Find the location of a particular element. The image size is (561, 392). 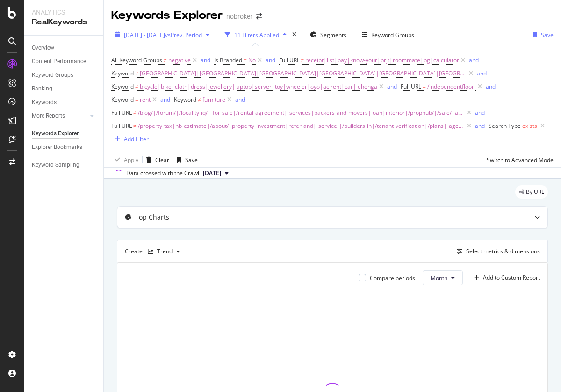

a: Keyword Sampling is located at coordinates (64, 164).